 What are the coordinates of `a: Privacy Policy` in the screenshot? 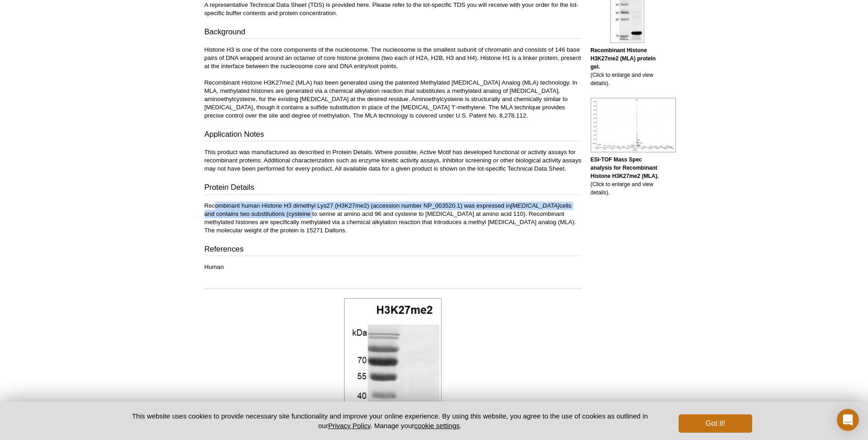 It's located at (349, 426).